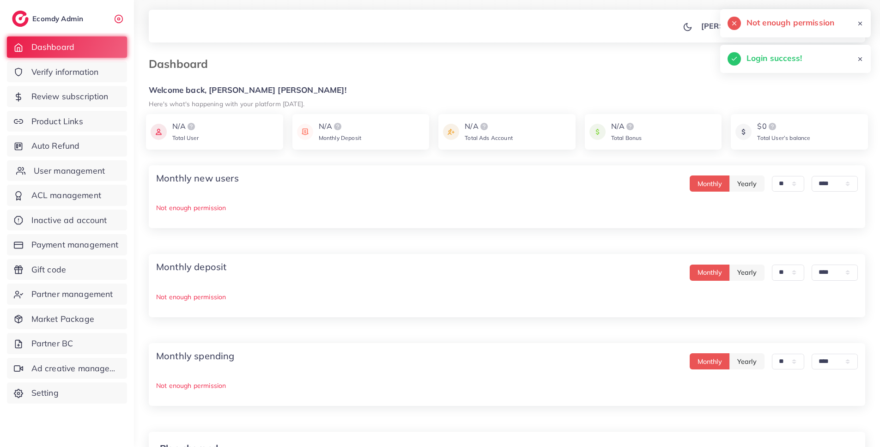  What do you see at coordinates (791, 23) in the screenshot?
I see `h5: Not enough permission` at bounding box center [791, 23].